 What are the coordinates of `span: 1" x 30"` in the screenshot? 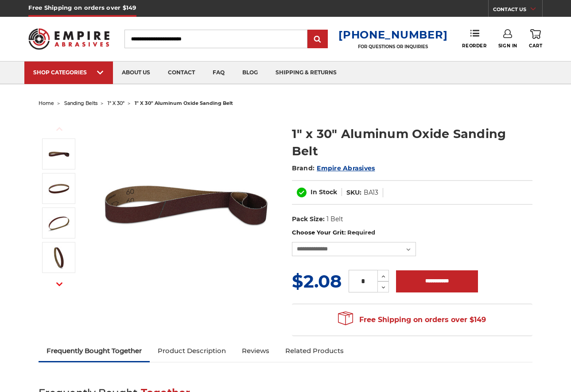 It's located at (116, 103).